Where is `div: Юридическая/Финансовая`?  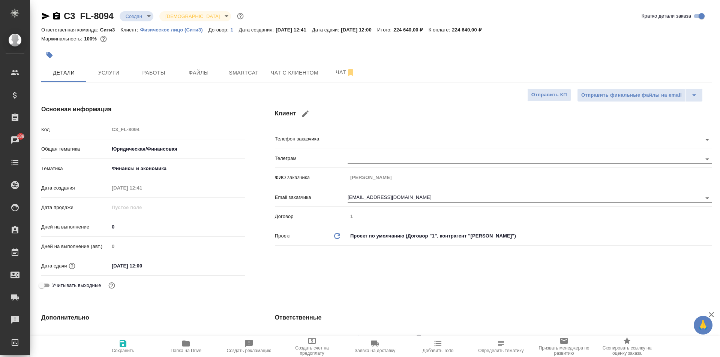 div: Юридическая/Финансовая is located at coordinates (177, 149).